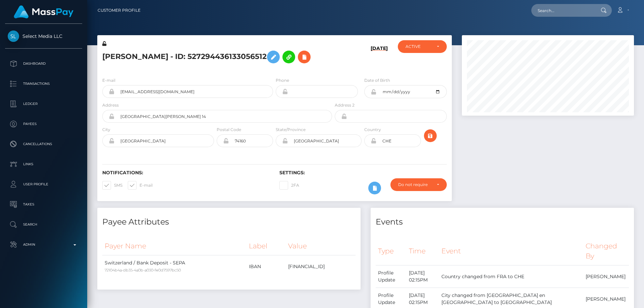 The height and width of the screenshot is (308, 644). What do you see at coordinates (229, 130) in the screenshot?
I see `label: Postal Code` at bounding box center [229, 130].